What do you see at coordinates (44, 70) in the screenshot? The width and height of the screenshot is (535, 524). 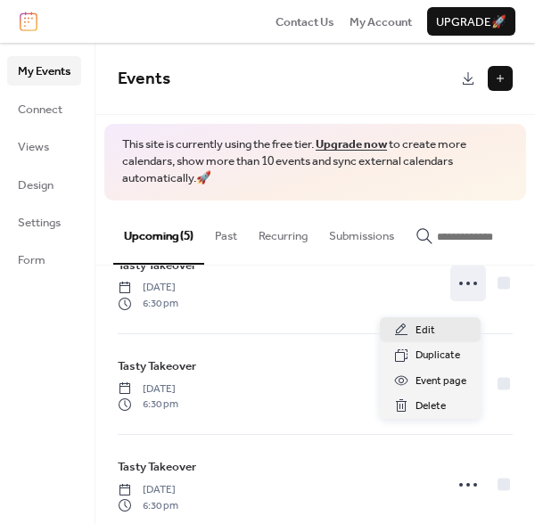 I see `a: My Events` at bounding box center [44, 70].